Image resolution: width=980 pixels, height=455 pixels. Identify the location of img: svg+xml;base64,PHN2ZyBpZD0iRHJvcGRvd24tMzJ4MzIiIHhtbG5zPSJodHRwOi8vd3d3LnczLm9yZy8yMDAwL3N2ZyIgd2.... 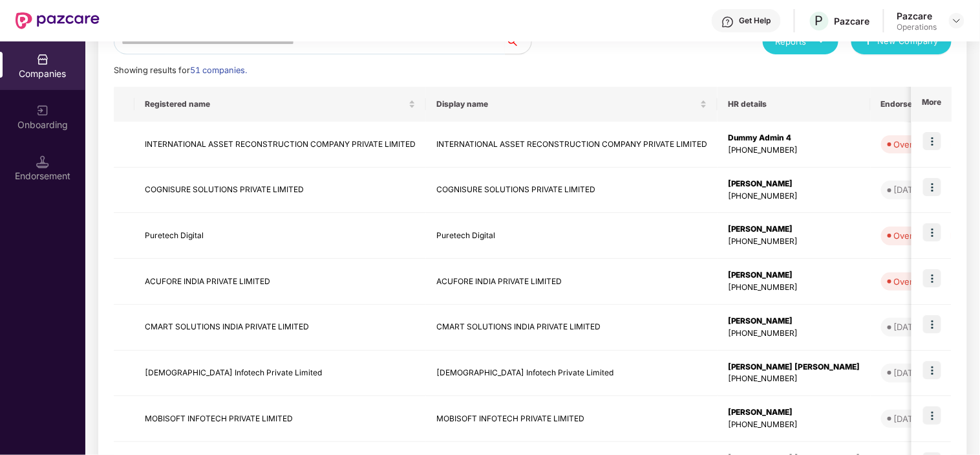
(957, 21).